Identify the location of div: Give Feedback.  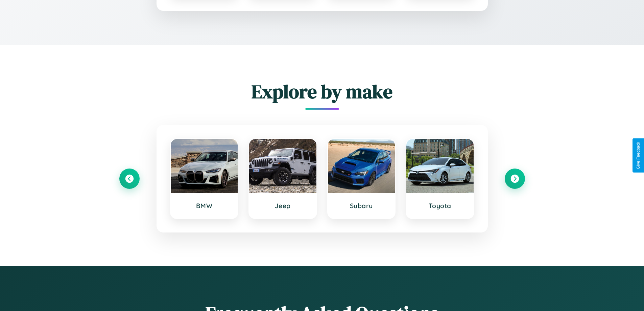
(638, 155).